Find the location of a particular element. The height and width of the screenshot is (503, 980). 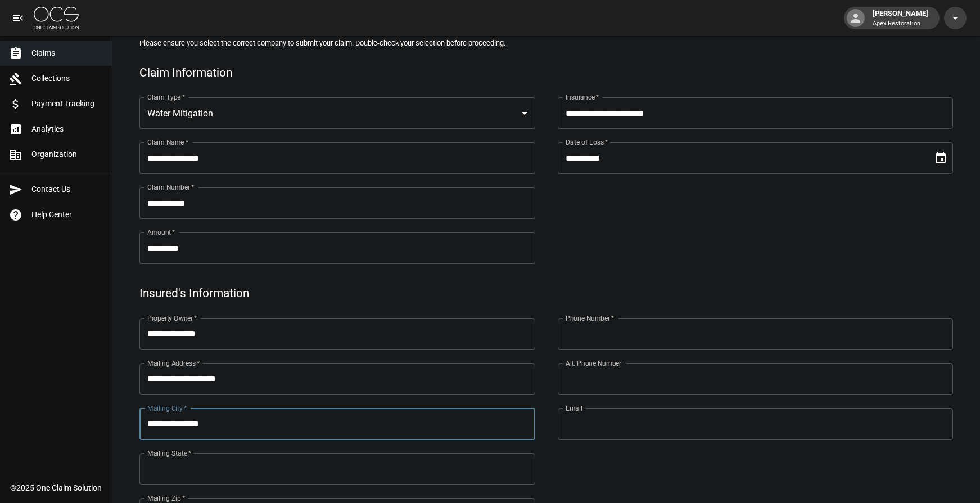

span: Contact Us is located at coordinates (67, 189).